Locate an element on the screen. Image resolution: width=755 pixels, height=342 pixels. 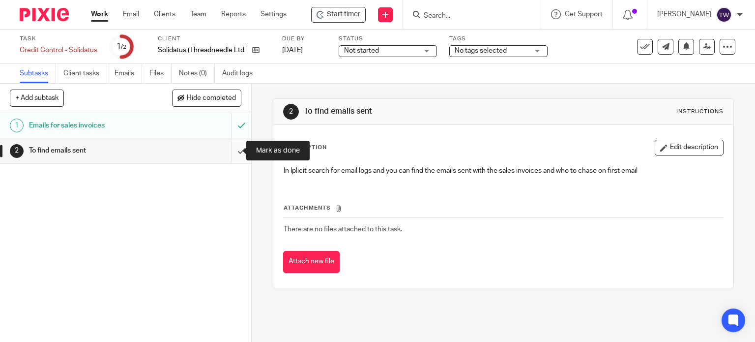
a: Notes (0) is located at coordinates (197, 73).